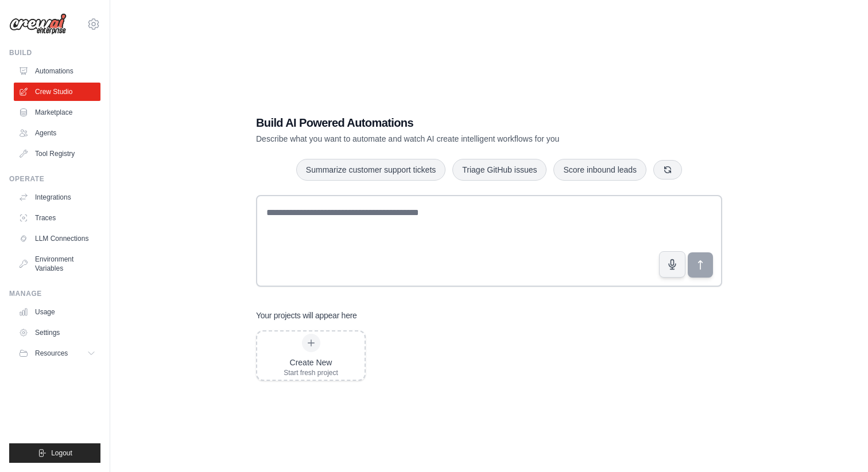 This screenshot has height=472, width=868. What do you see at coordinates (310, 373) in the screenshot?
I see `div: Start fresh project` at bounding box center [310, 373].